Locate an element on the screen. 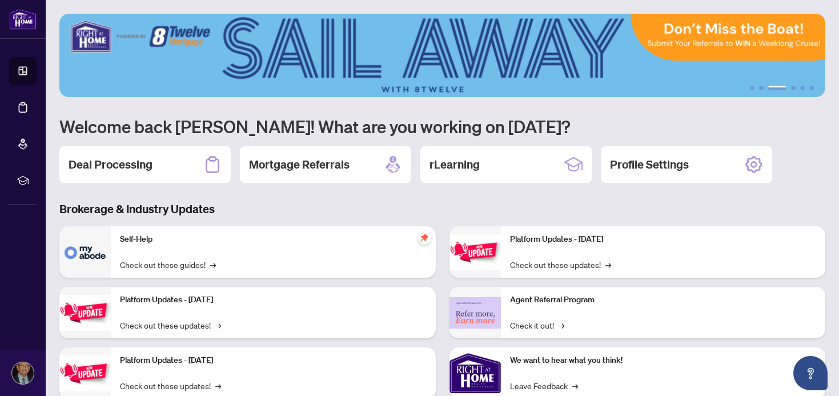 Image resolution: width=839 pixels, height=396 pixels. button: 4 is located at coordinates (793, 88).